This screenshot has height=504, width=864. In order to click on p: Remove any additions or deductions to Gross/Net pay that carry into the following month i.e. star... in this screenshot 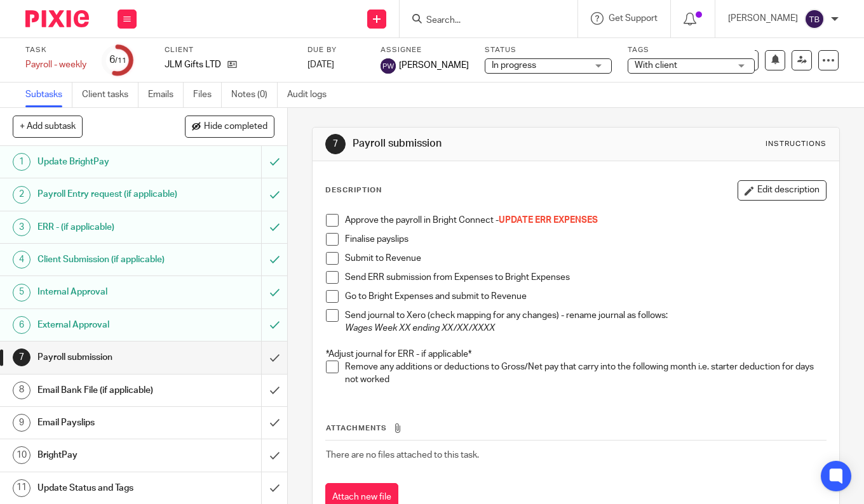, I will do `click(585, 374)`.